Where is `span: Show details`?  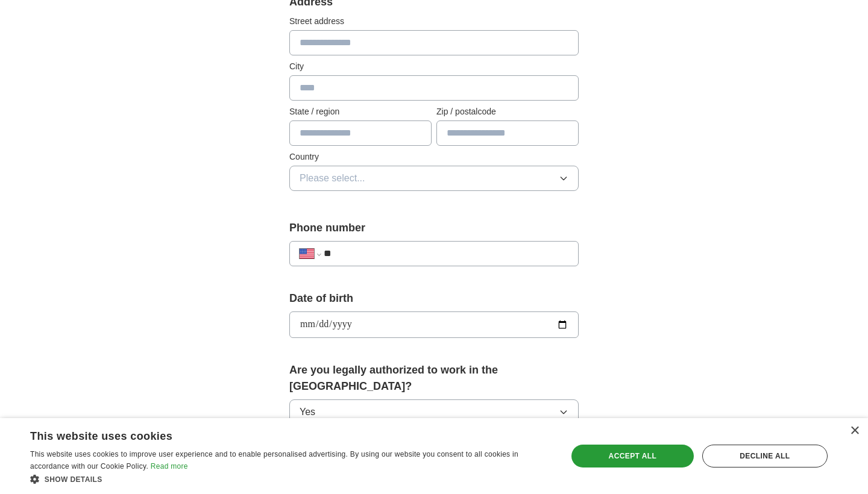
span: Show details is located at coordinates (74, 480).